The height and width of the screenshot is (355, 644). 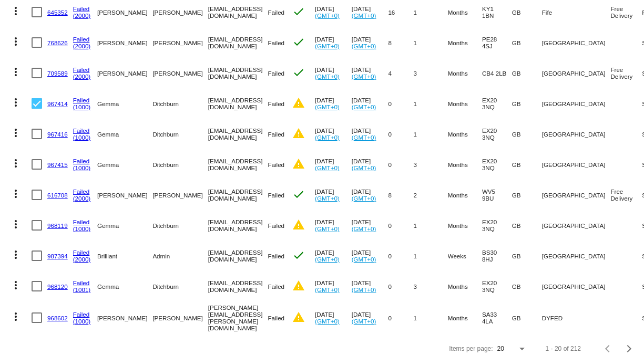 What do you see at coordinates (430, 195) in the screenshot?
I see `mat-cell: 2` at bounding box center [430, 195].